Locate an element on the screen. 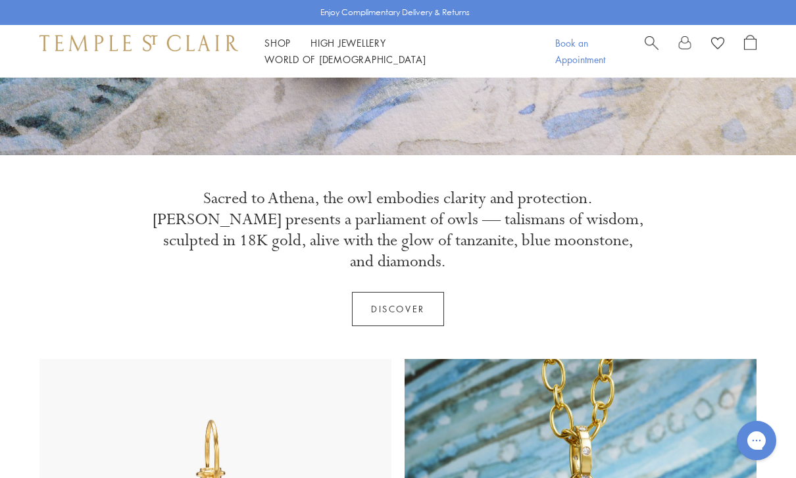 Image resolution: width=796 pixels, height=478 pixels. p: Enjoy Complimentary Delivery & Returns is located at coordinates (394, 12).